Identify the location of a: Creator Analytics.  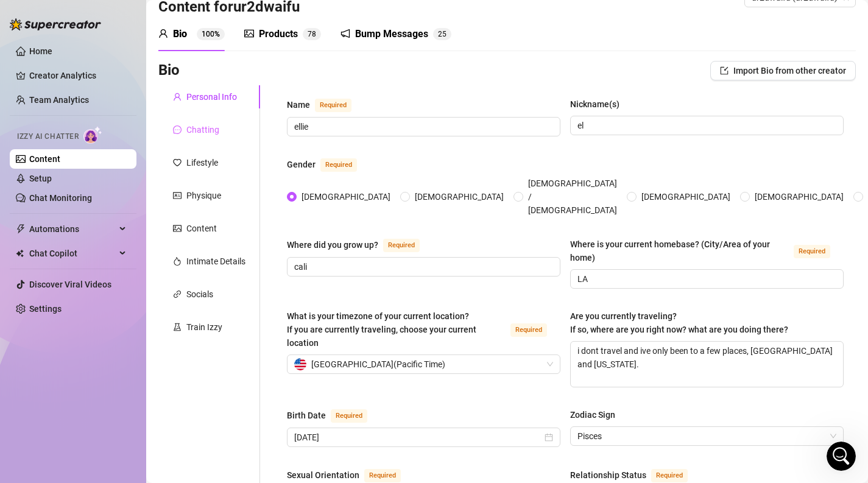
(78, 75).